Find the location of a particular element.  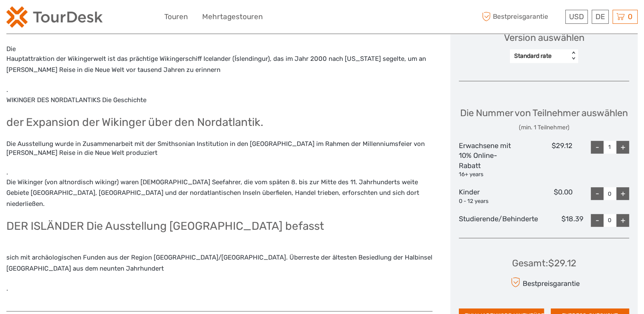

a: Touren is located at coordinates (176, 17).